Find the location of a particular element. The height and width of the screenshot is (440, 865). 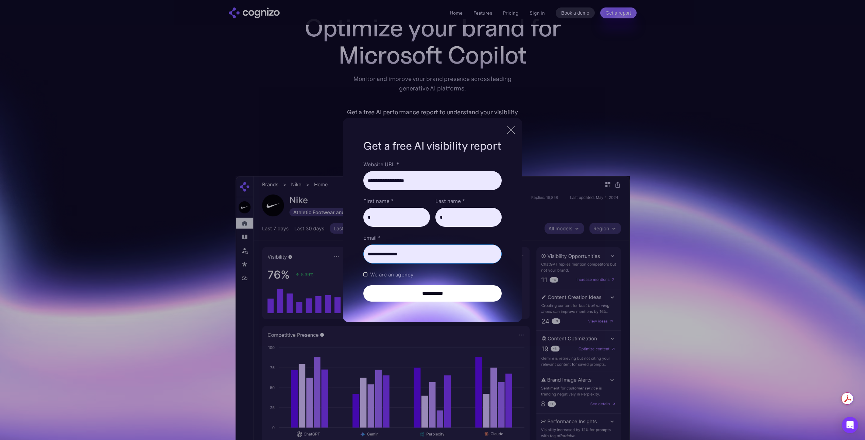

label: Email * is located at coordinates (432, 238).